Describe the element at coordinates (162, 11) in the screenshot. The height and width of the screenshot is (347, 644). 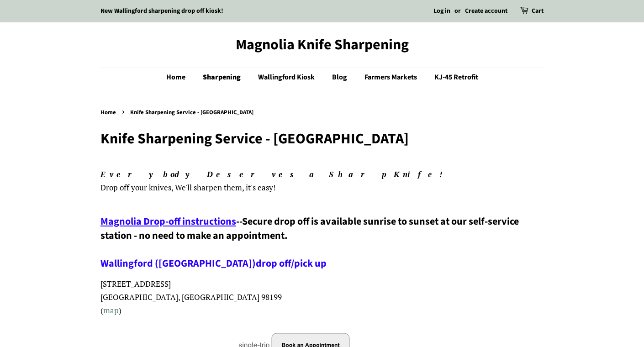
I see `a: New Wallingford sharpening drop off kiosk!` at that location.